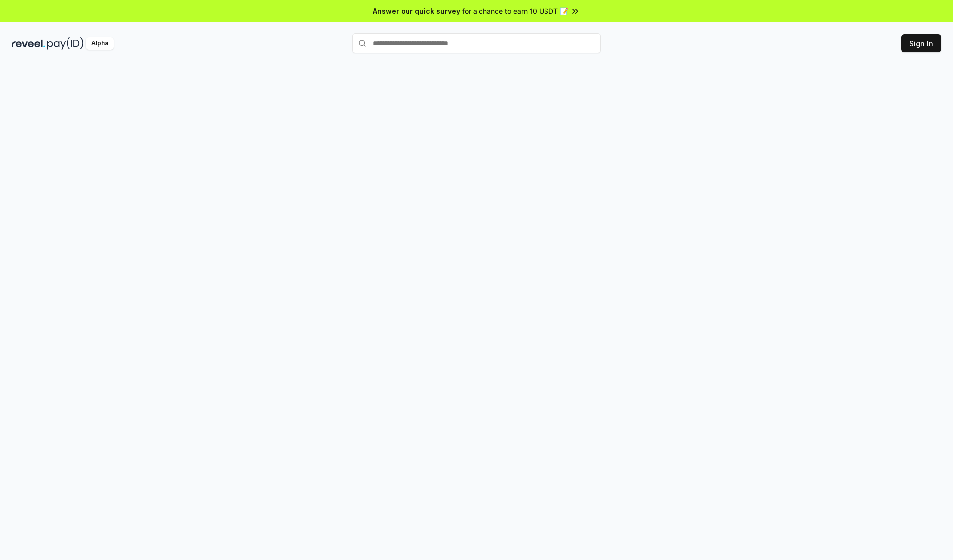 Image resolution: width=953 pixels, height=560 pixels. What do you see at coordinates (100, 43) in the screenshot?
I see `div: Alpha` at bounding box center [100, 43].